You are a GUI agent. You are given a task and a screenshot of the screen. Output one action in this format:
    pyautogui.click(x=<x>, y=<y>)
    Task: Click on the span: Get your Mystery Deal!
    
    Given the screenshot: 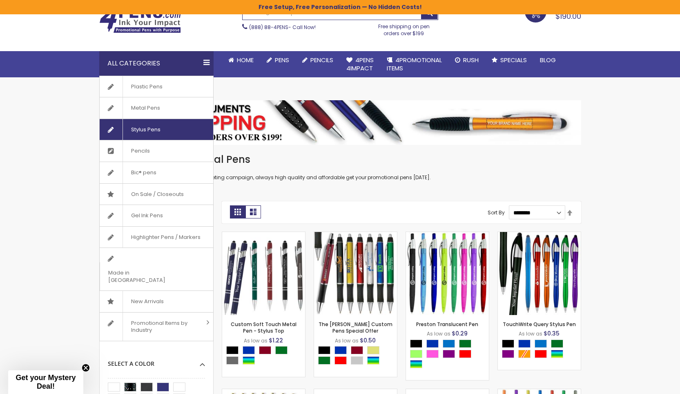 What is the action you would take?
    pyautogui.click(x=45, y=381)
    